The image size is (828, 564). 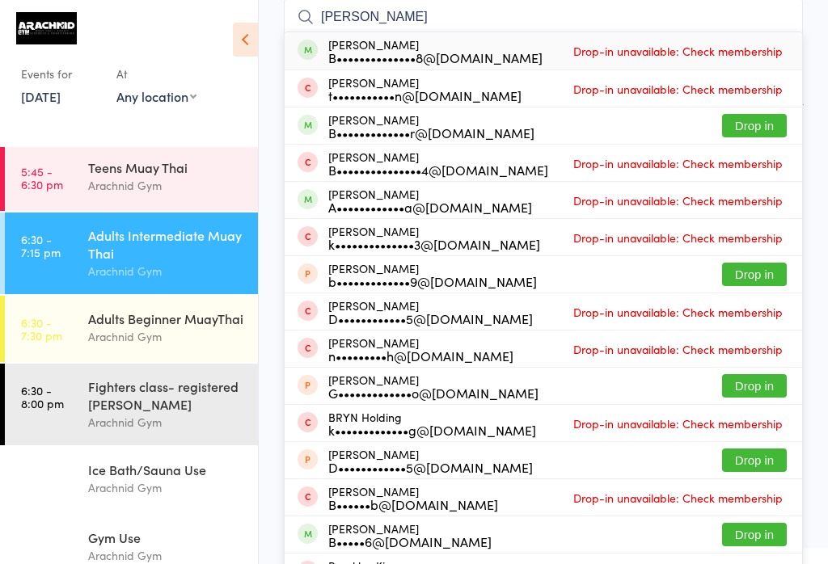 I want to click on a: 6:30 -7:15 pmAdults Intermediate Muay ThaiArachnid Gym, so click(x=131, y=253).